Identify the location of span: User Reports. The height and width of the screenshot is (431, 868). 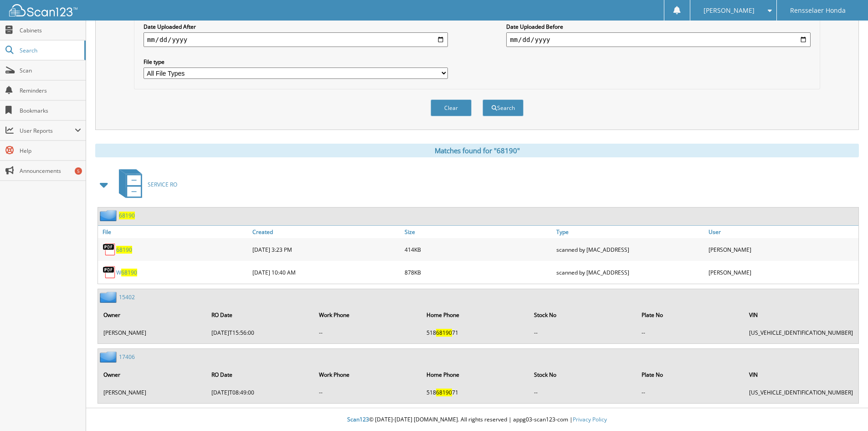
(47, 130).